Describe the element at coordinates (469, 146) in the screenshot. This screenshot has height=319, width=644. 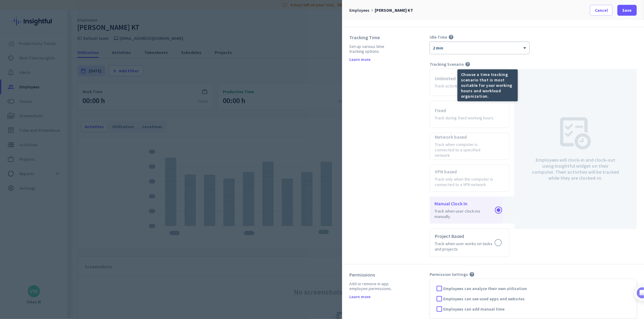
I see `app-radio-card: Network based` at that location.